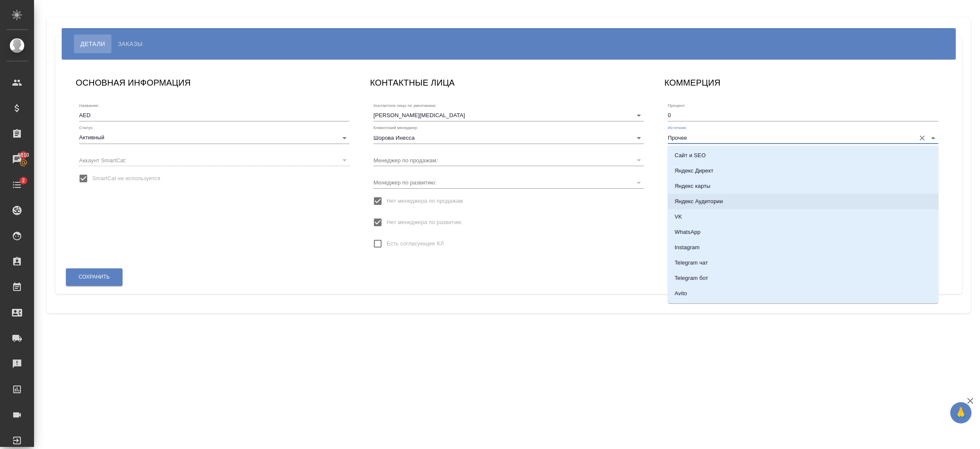 This screenshot has width=980, height=449. What do you see at coordinates (425, 201) in the screenshot?
I see `span: Нет менеджера по продажам` at bounding box center [425, 201].